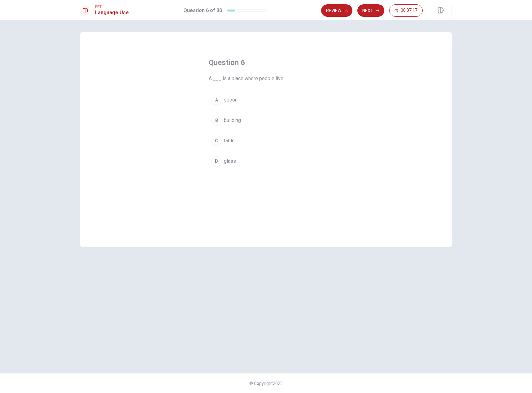 The image size is (532, 393). What do you see at coordinates (371, 11) in the screenshot?
I see `button: Next` at bounding box center [371, 11].